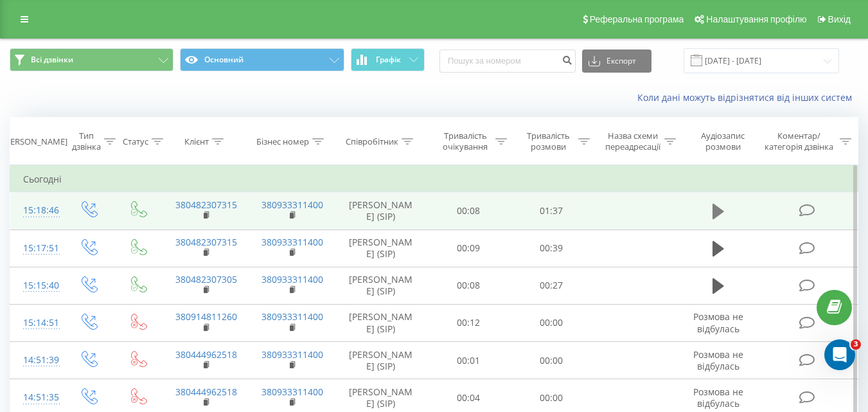 The width and height of the screenshot is (868, 412). I want to click on td: 00:39, so click(551, 248).